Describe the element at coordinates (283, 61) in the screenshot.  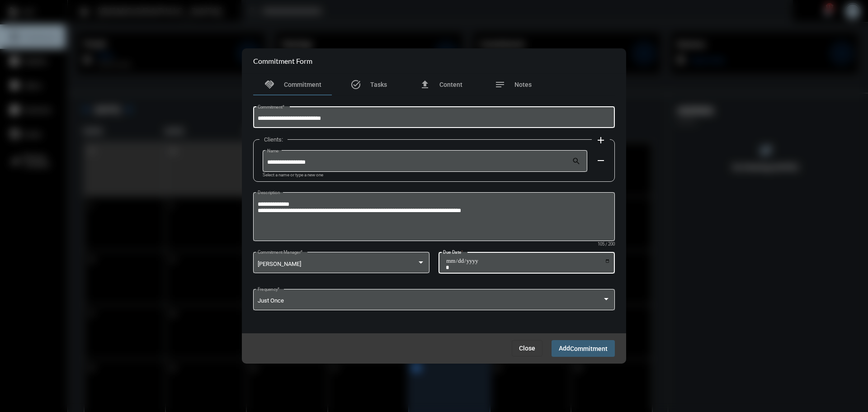
I see `h2: Commitment Form` at that location.